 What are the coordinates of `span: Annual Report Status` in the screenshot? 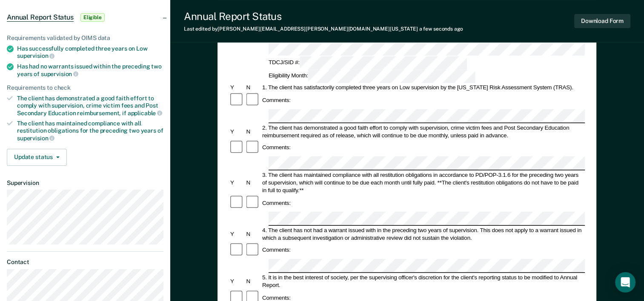 It's located at (40, 17).